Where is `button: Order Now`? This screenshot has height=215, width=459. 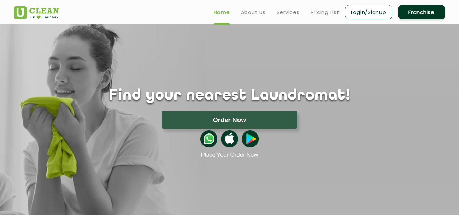 button: Order Now is located at coordinates (229, 120).